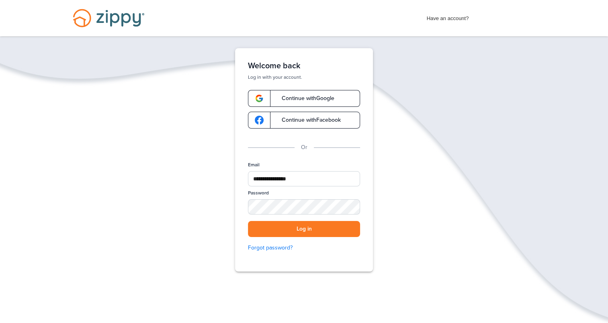 Image resolution: width=608 pixels, height=323 pixels. I want to click on p: Or, so click(304, 148).